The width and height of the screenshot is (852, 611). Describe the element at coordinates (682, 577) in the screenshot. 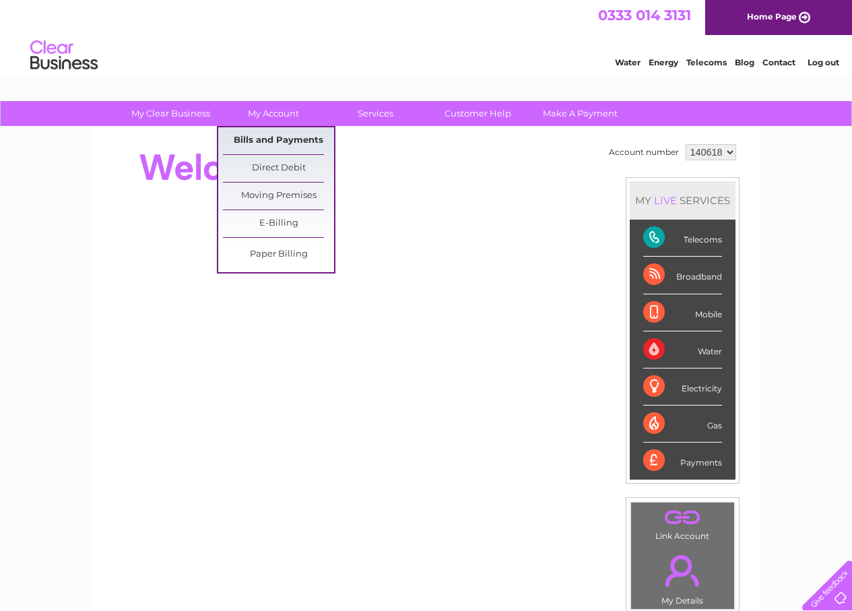

I see `td: My Details` at that location.